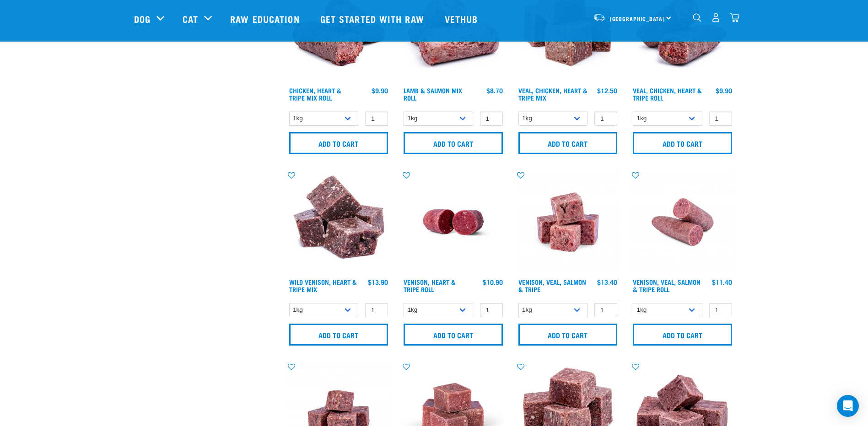 The width and height of the screenshot is (868, 426). Describe the element at coordinates (323, 285) in the screenshot. I see `a: Wild Venison, Heart & Tripe Mix` at that location.